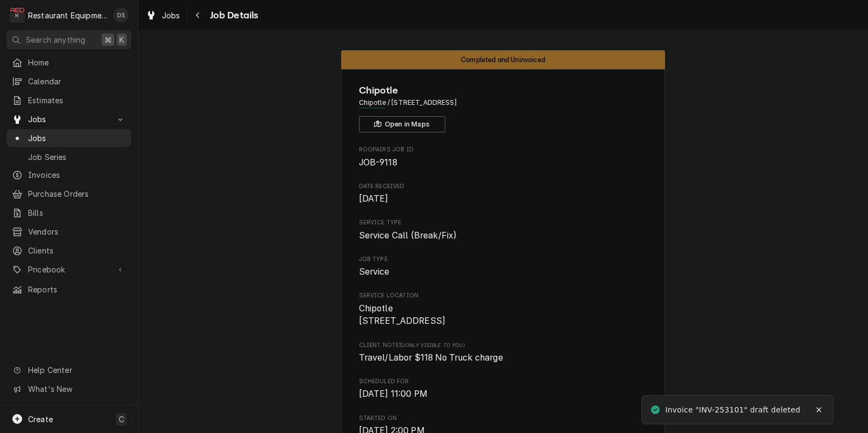  Describe the element at coordinates (374, 271) in the screenshot. I see `span: Service` at that location.